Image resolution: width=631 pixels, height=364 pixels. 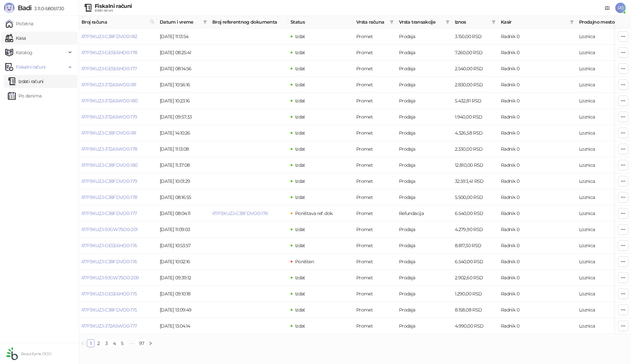 What do you see at coordinates (118, 133) in the screenshot?
I see `td: R7F9XUZJ-C38FDVO0-181` at bounding box center [118, 133].